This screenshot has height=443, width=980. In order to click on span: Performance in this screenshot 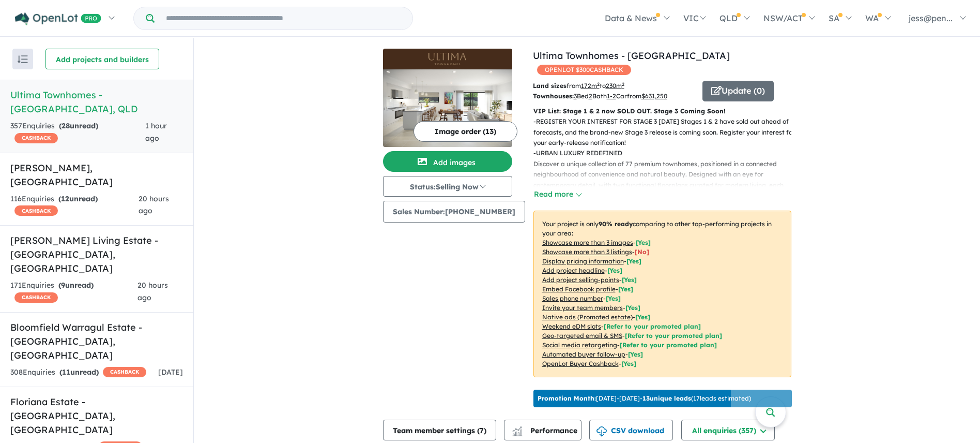, I will do `click(545, 430)`.